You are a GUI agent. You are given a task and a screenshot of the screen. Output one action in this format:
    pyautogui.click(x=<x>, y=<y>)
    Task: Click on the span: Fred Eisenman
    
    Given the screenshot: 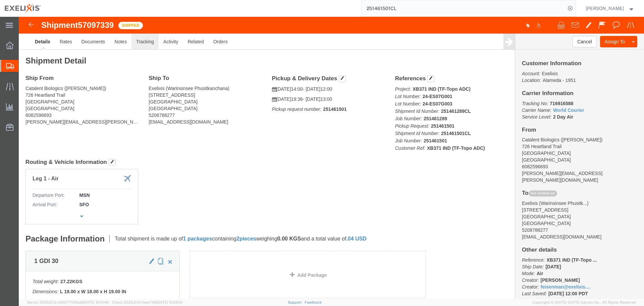 What is the action you would take?
    pyautogui.click(x=605, y=8)
    